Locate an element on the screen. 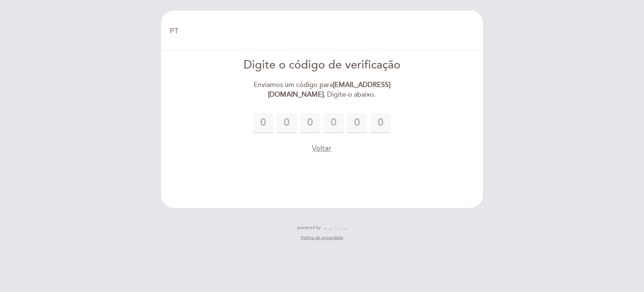 This screenshot has height=292, width=644. span: powered by is located at coordinates (309, 228).